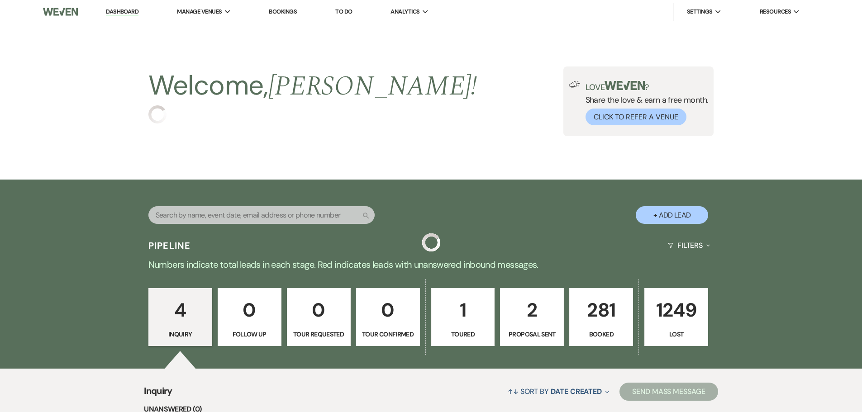  Describe the element at coordinates (199, 12) in the screenshot. I see `span: Manage Venues` at that location.